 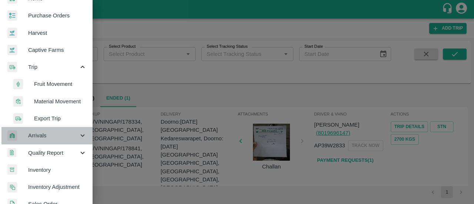 I want to click on span: Arrivals, so click(x=53, y=136).